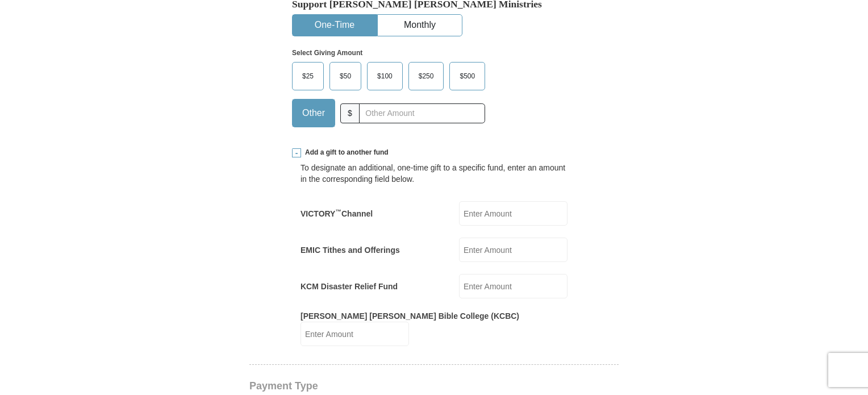  What do you see at coordinates (434, 173) in the screenshot?
I see `div: To designate an additional, one-time gift to a specific fund, enter an amount in the correspondin...` at bounding box center [434, 173].